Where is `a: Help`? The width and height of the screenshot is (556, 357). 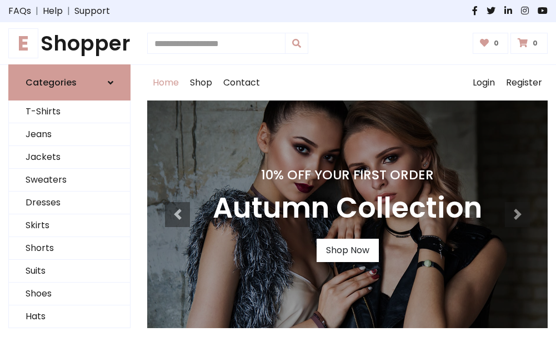 a: Help is located at coordinates (53, 11).